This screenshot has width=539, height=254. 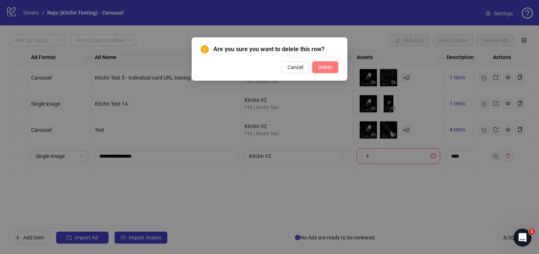 I want to click on button: Cancel, so click(x=295, y=67).